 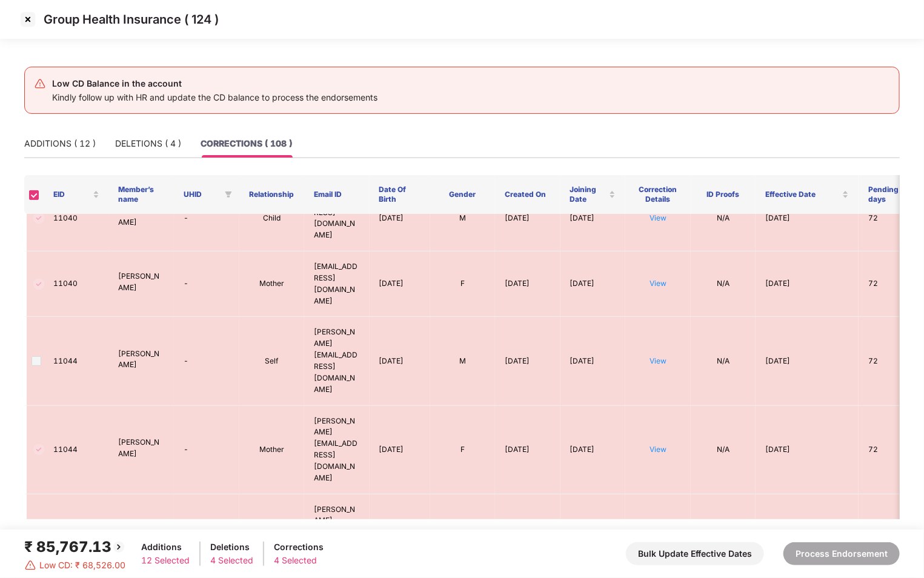 What do you see at coordinates (806, 195) in the screenshot?
I see `th: Effective Date` at bounding box center [806, 195].